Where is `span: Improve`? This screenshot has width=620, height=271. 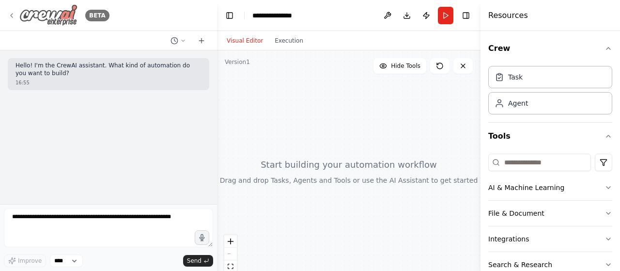 span: Improve is located at coordinates (30, 260).